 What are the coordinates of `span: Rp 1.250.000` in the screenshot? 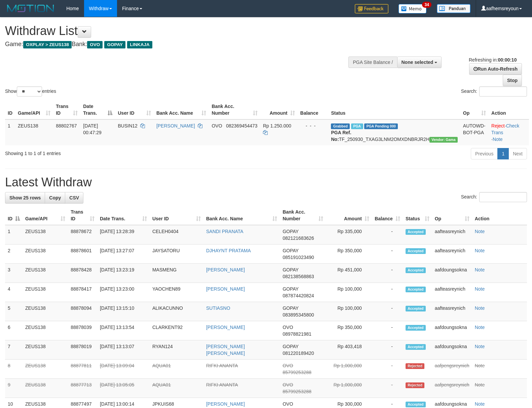 It's located at (277, 126).